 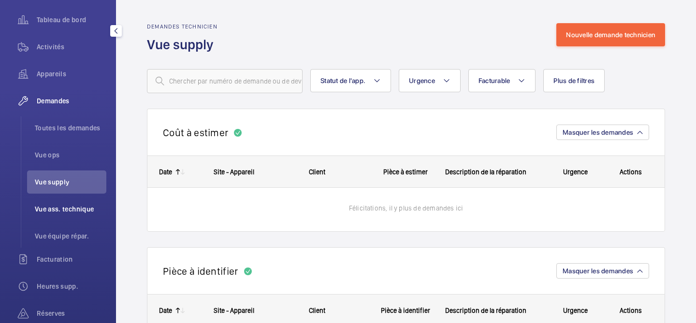 I want to click on span: Réserves, so click(x=72, y=314).